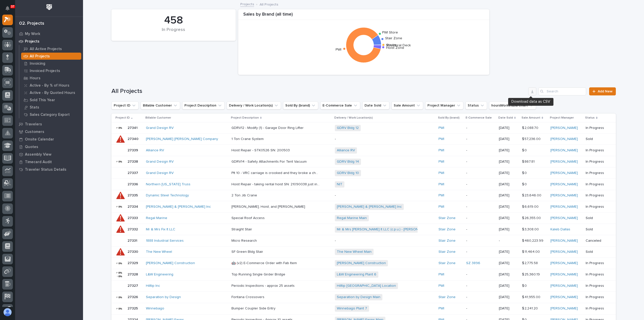  I want to click on p: Sales Category Export, so click(50, 115).